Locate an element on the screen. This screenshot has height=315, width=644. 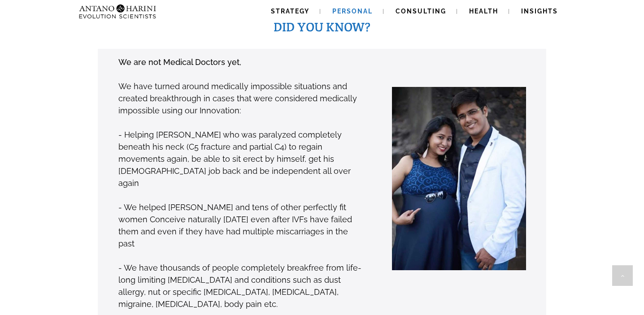
strong: We are not Medical Doctors yet, is located at coordinates (180, 62).